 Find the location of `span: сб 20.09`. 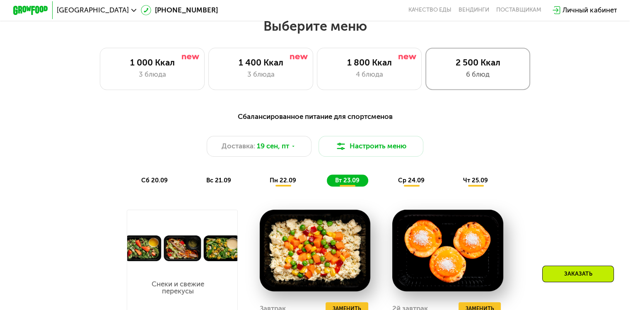

span: сб 20.09 is located at coordinates (155, 180).